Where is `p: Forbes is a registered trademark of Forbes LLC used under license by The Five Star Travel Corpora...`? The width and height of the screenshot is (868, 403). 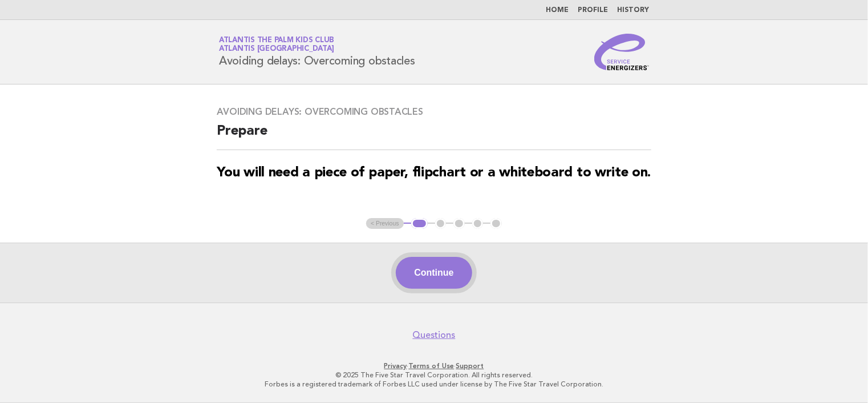 p: Forbes is a registered trademark of Forbes LLC used under license by The Five Star Travel Corpora... is located at coordinates (434, 384).